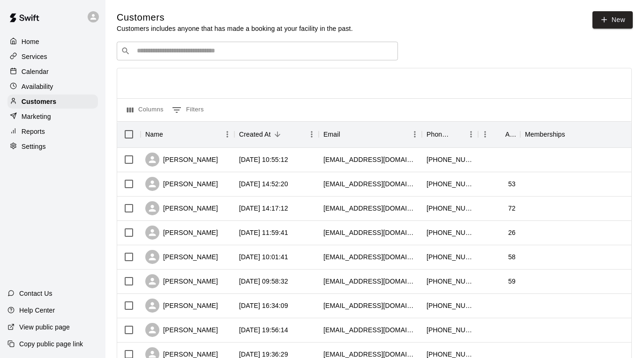 The width and height of the screenshot is (644, 358). I want to click on div: 2025-08-10 10:55:12, so click(263, 159).